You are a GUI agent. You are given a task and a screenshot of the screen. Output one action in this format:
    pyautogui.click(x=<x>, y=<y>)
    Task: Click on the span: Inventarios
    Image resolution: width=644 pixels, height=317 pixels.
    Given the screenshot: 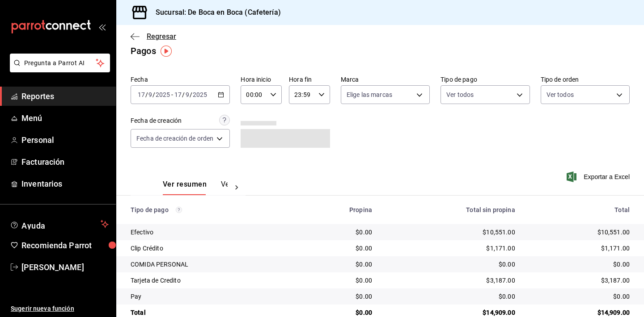 What is the action you would take?
    pyautogui.click(x=65, y=184)
    